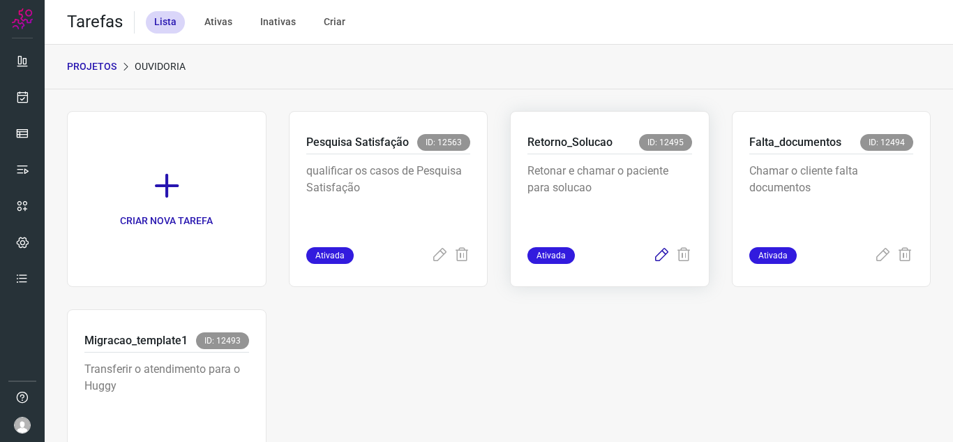 The width and height of the screenshot is (953, 442). I want to click on p: CRIAR NOVA TAREFA, so click(166, 220).